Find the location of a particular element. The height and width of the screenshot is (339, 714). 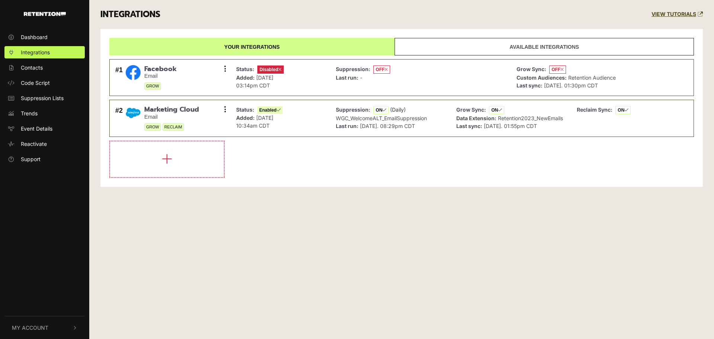

h3: INTEGRATIONS is located at coordinates (130, 15).